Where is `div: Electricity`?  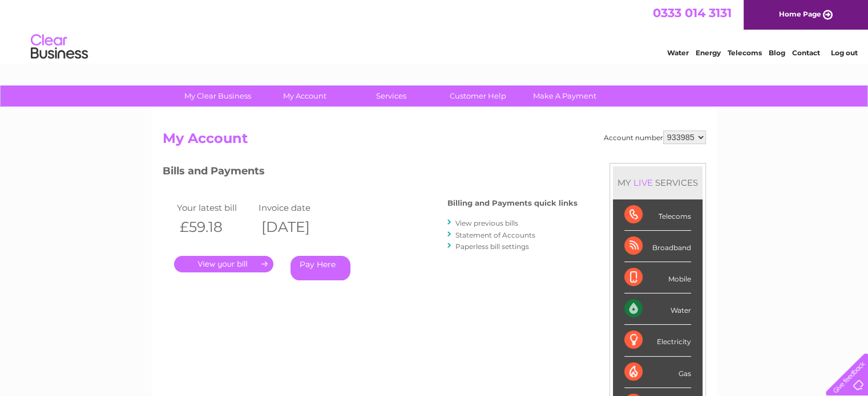
div: Electricity is located at coordinates (657, 341).